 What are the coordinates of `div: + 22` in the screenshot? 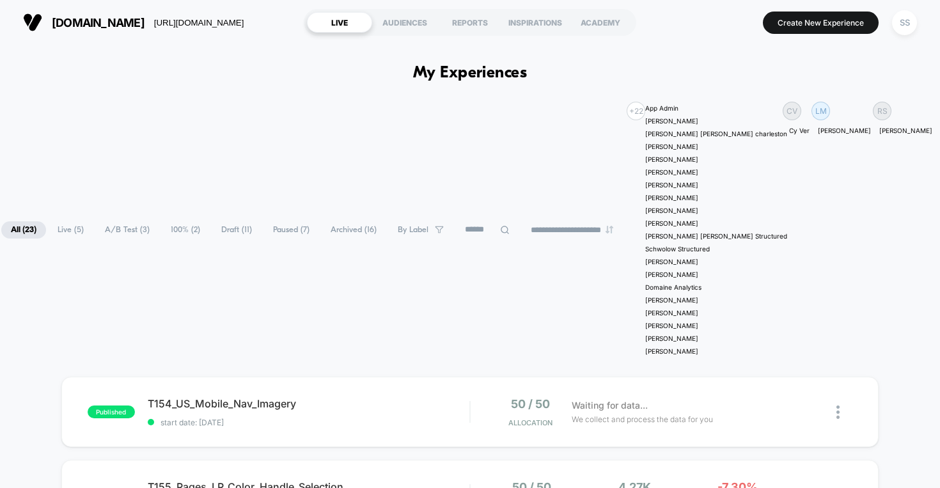 It's located at (635, 111).